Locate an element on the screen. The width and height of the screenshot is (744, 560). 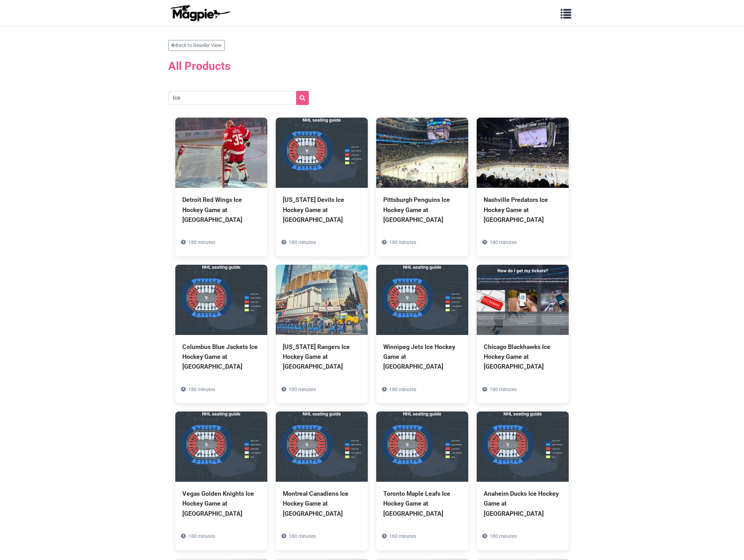
img: Montreal Canadiens Ice Hockey Game at Bell Centre is located at coordinates (322, 447).